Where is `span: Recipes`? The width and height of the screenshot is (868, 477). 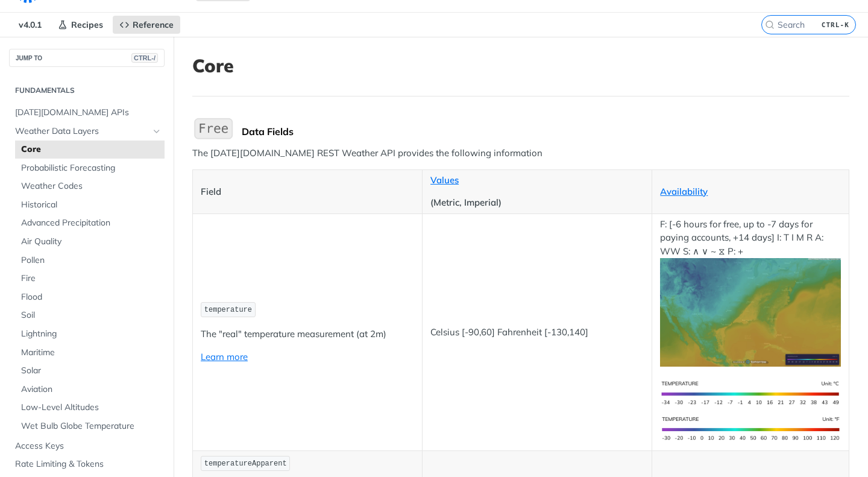
span: Recipes is located at coordinates (87, 25).